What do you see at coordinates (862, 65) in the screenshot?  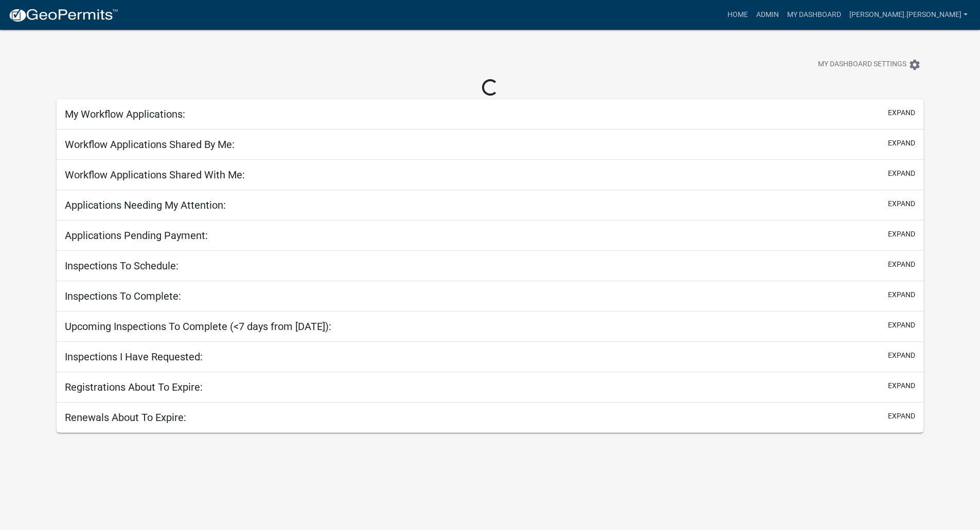 I see `span: My Dashboard Settings` at bounding box center [862, 65].